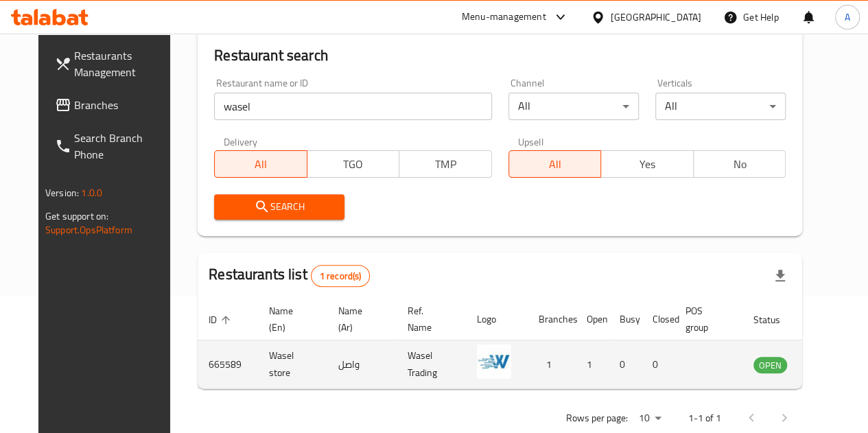 The image size is (868, 433). Describe the element at coordinates (113, 64) in the screenshot. I see `a: Restaurants Management` at that location.